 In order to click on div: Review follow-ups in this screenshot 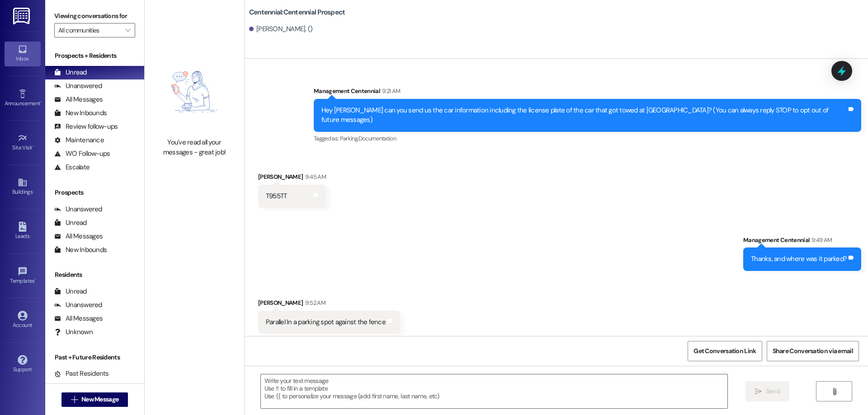, I will do `click(86, 126)`.